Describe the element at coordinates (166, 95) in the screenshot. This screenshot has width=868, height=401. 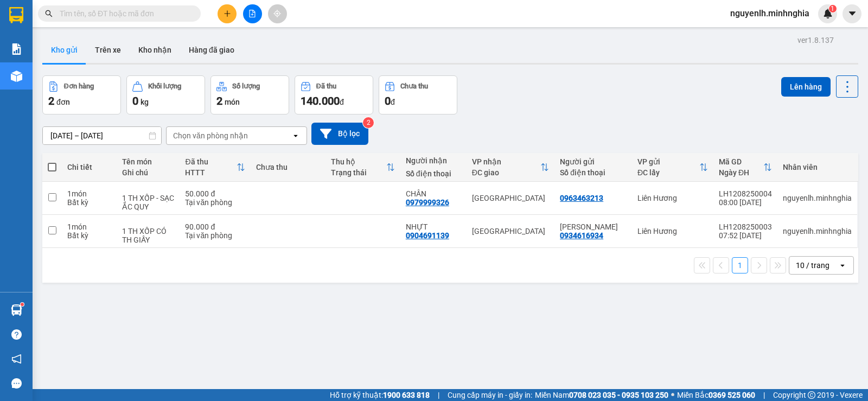
I see `button: Khối lượng0kg` at that location.